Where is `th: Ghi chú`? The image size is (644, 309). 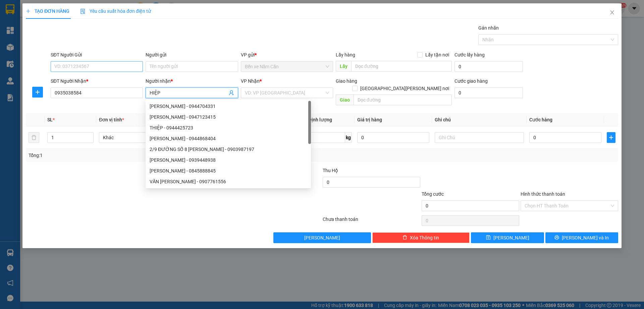 th: Ghi chú is located at coordinates (479, 120).